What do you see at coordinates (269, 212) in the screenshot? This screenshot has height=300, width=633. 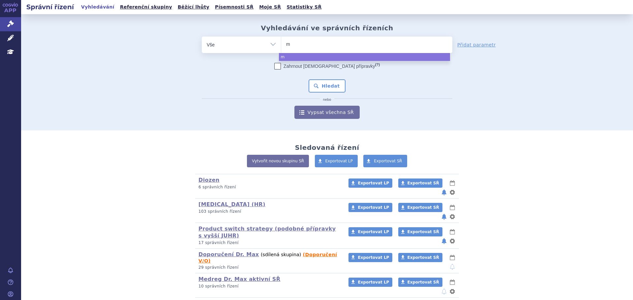 I see `p: 103 správních řízení` at bounding box center [269, 212].